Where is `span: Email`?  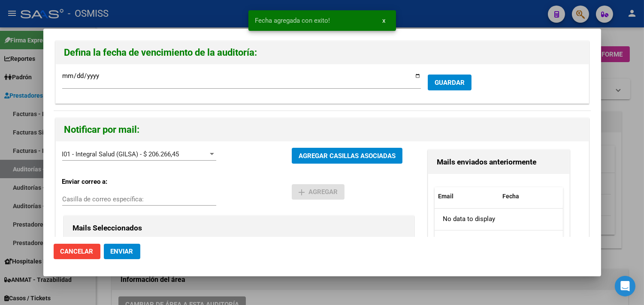
span: Email is located at coordinates (445, 196).